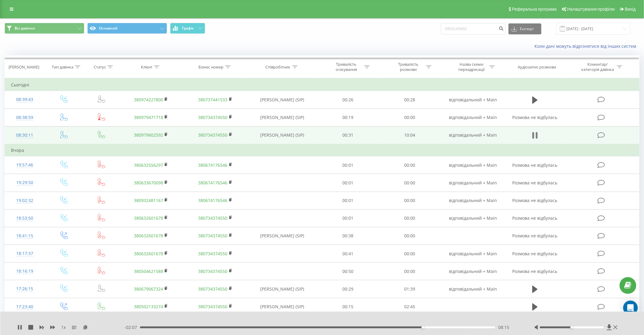 The height and width of the screenshot is (335, 644). I want to click on div: Статус, so click(100, 67).